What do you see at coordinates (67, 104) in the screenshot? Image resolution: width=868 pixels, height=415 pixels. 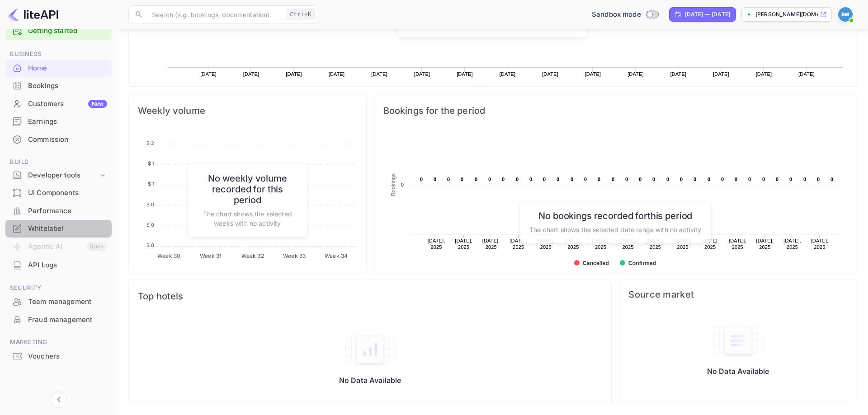 I see `div: Customers` at bounding box center [67, 104].